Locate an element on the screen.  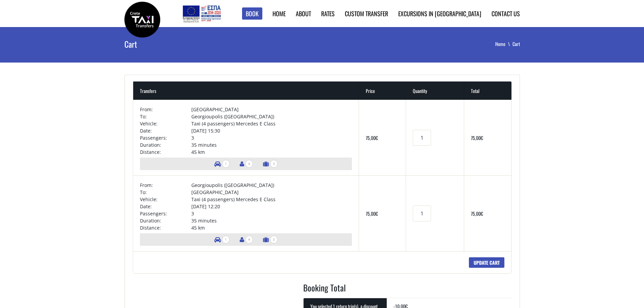
a: Contact us is located at coordinates (506, 14).